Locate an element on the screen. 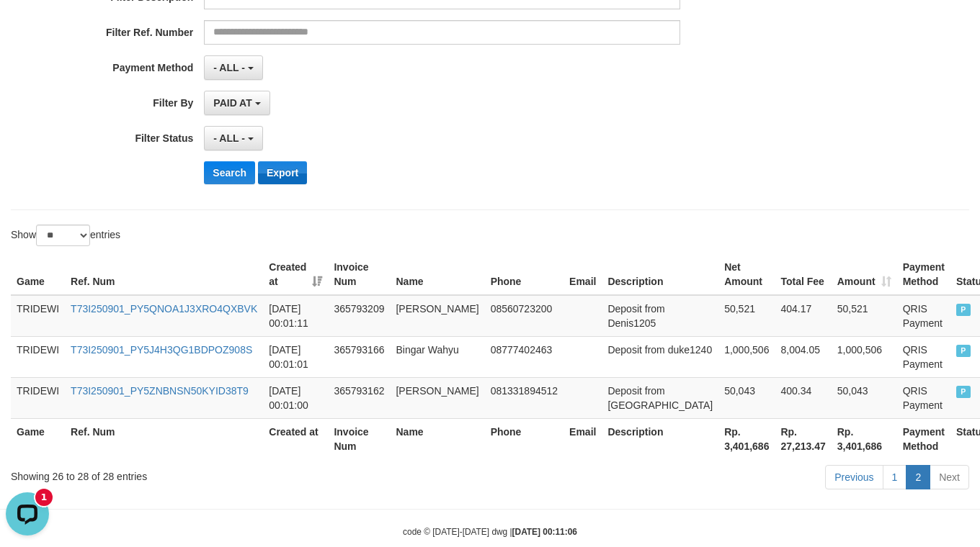  a: 1 is located at coordinates (895, 477).